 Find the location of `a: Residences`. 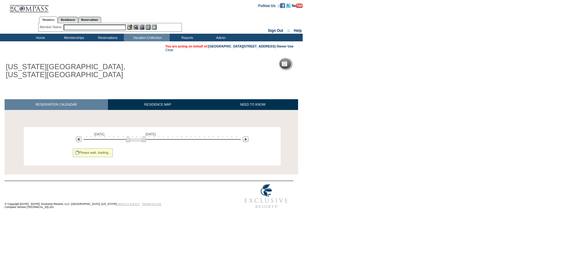

a: Residences is located at coordinates (68, 20).